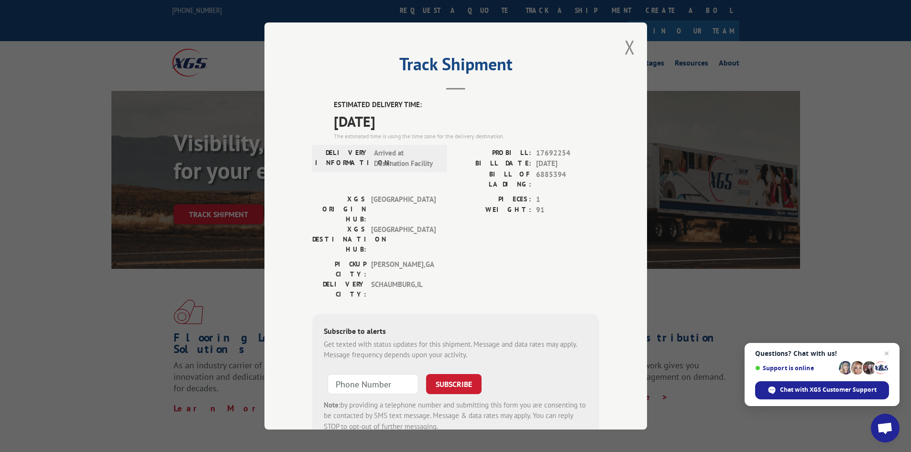 Image resolution: width=911 pixels, height=452 pixels. I want to click on div: by providing a telephone number and submitting this form you are consenting to be contacted by SM..., so click(456, 416).